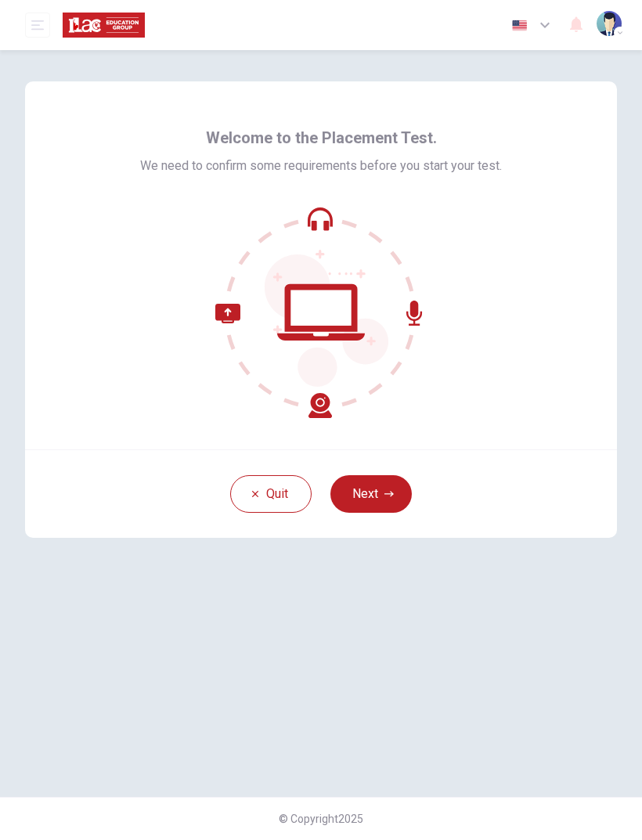 The height and width of the screenshot is (840, 642). I want to click on button: open mobile menu, so click(38, 25).